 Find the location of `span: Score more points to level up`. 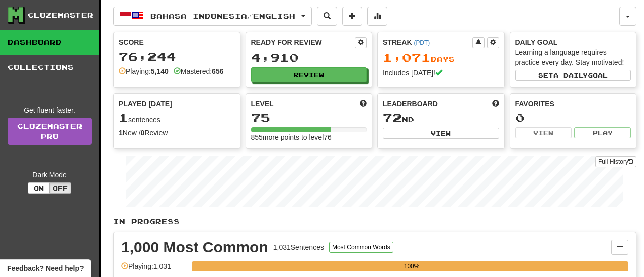

span: Score more points to level up is located at coordinates (363, 104).